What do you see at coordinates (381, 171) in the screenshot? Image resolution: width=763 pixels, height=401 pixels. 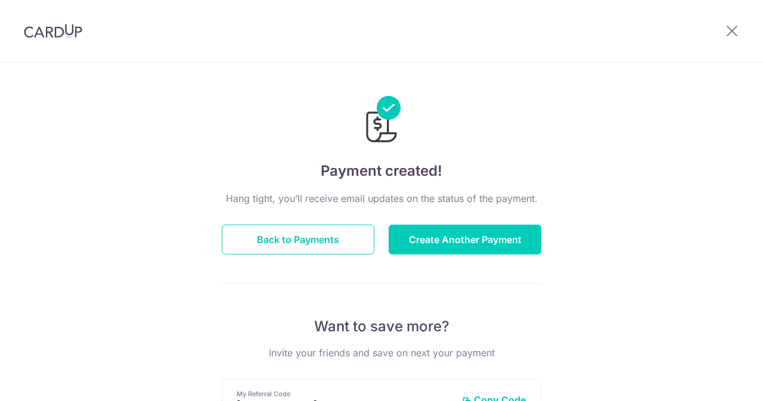 I see `h4: Payment created!` at bounding box center [381, 171].